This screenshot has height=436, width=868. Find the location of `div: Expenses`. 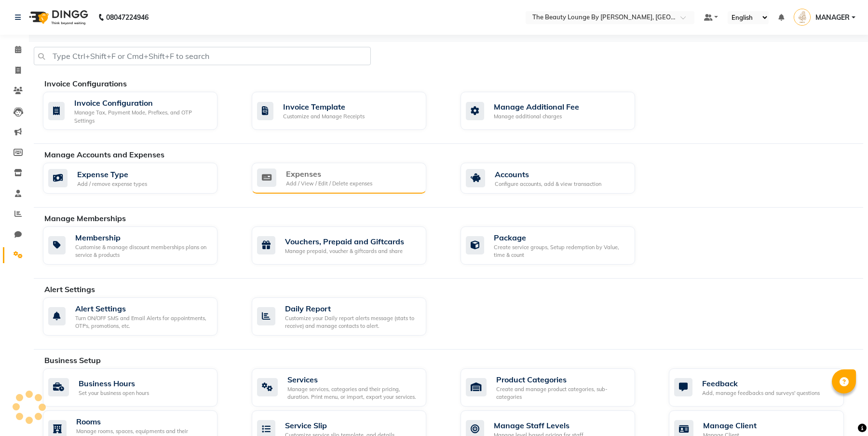

div: Expenses is located at coordinates (329, 174).